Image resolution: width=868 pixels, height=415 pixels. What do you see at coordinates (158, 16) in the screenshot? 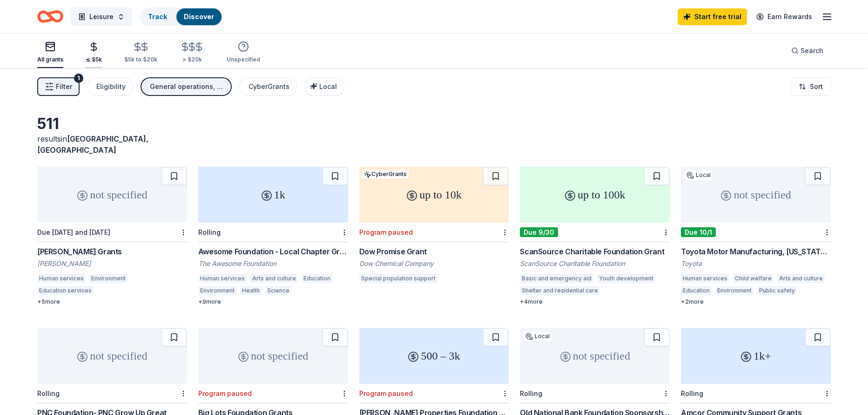
I see `a: Track` at bounding box center [158, 16].